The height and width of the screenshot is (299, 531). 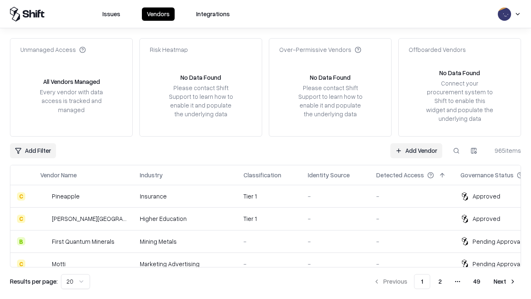 What do you see at coordinates (185, 264) in the screenshot?
I see `div: Marketing Advertising` at bounding box center [185, 264].